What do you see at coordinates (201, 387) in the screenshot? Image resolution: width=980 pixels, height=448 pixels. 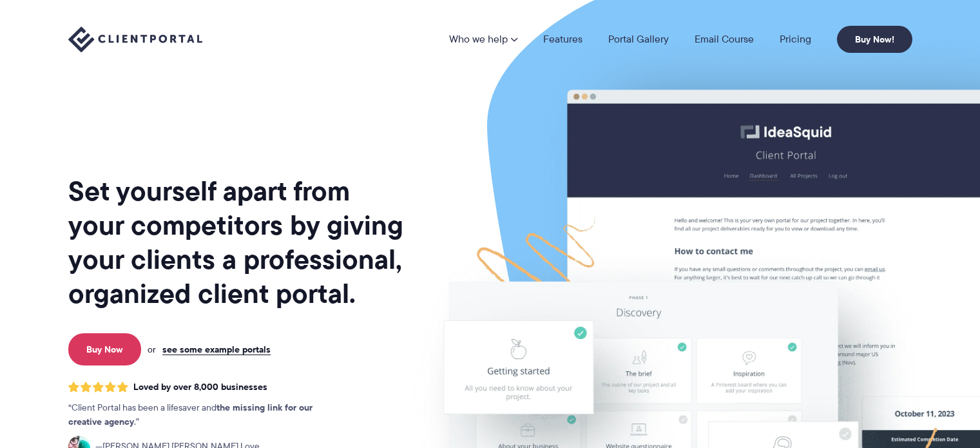 I see `span: Loved by over 8,000 businesses` at bounding box center [201, 387].